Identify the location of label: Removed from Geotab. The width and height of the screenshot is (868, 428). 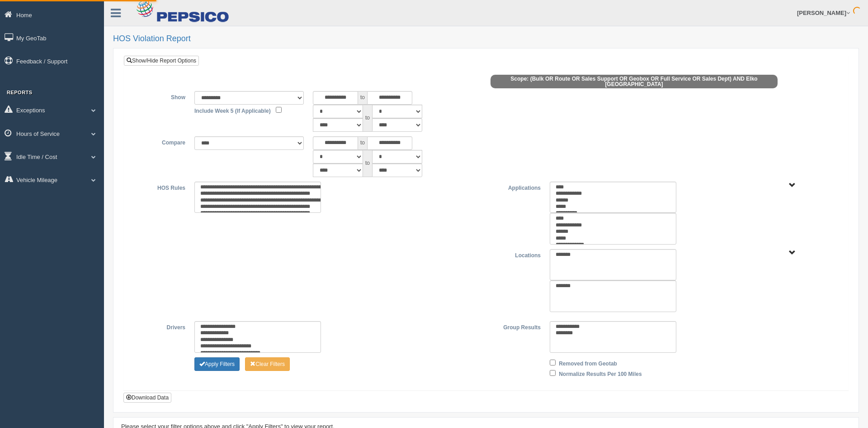
(588, 363).